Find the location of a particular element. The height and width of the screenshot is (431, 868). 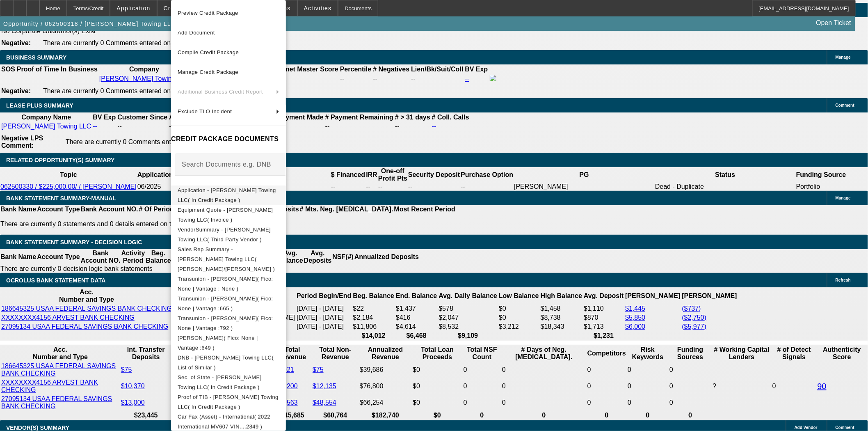

span: Preview Credit Package is located at coordinates (208, 13).